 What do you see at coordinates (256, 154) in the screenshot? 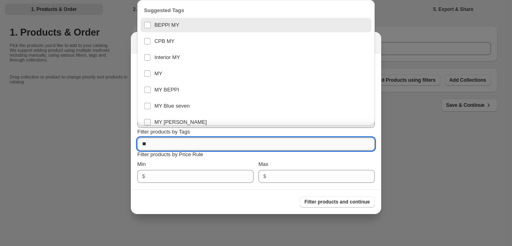
I see `p: Filter products by Price Rule` at bounding box center [256, 154].